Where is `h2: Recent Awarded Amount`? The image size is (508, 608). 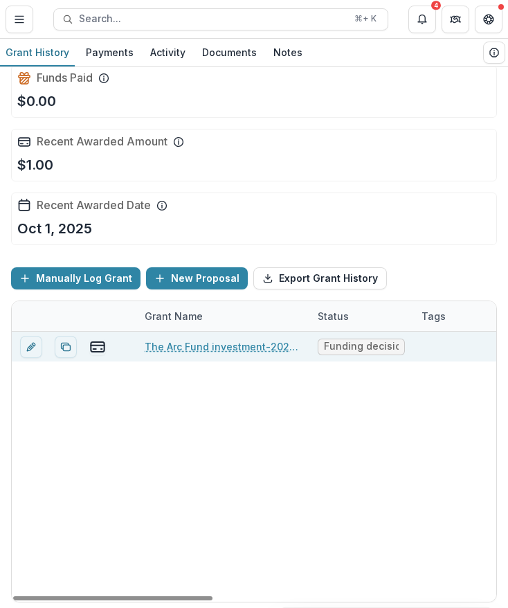 h2: Recent Awarded Amount is located at coordinates (102, 141).